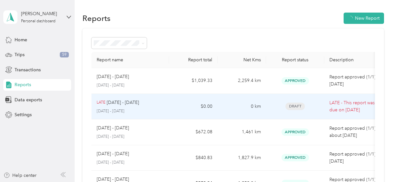 The height and width of the screenshot is (182, 395). I want to click on td: 2,259.4 km, so click(242, 81).